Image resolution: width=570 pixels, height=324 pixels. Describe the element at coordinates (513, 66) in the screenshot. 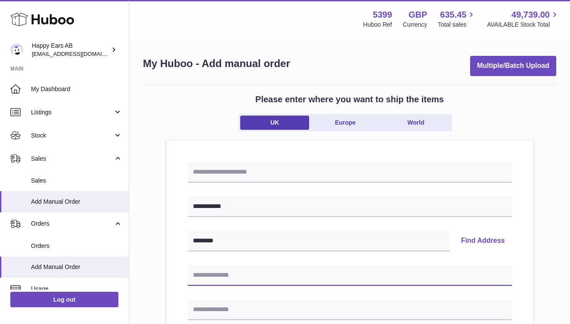

I see `button: Multiple/Batch Upload` at that location.